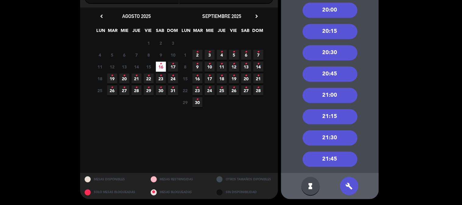 This screenshot has height=205, width=462. Describe the element at coordinates (210, 79) in the screenshot. I see `span: 17` at that location.